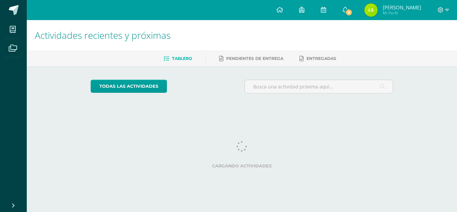  Describe the element at coordinates (319, 86) in the screenshot. I see `input: Busca una actividad próxima aquí...` at that location.